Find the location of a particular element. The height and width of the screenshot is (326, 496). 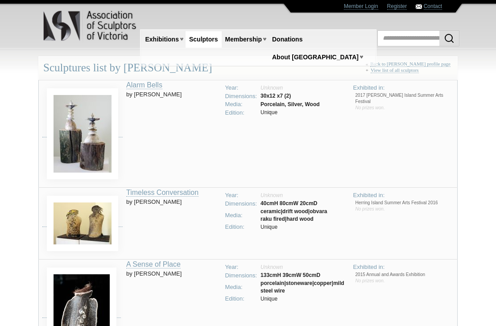

strong: 40cmH 80cmW 20cmD is located at coordinates (289, 203).